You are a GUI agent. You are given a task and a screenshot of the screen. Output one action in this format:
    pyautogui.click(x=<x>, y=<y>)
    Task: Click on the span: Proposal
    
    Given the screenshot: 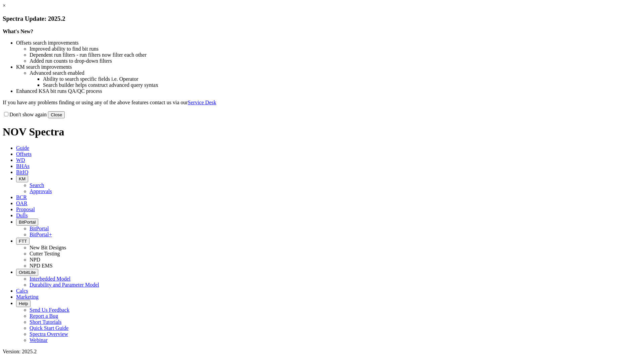 What is the action you would take?
    pyautogui.click(x=26, y=209)
    